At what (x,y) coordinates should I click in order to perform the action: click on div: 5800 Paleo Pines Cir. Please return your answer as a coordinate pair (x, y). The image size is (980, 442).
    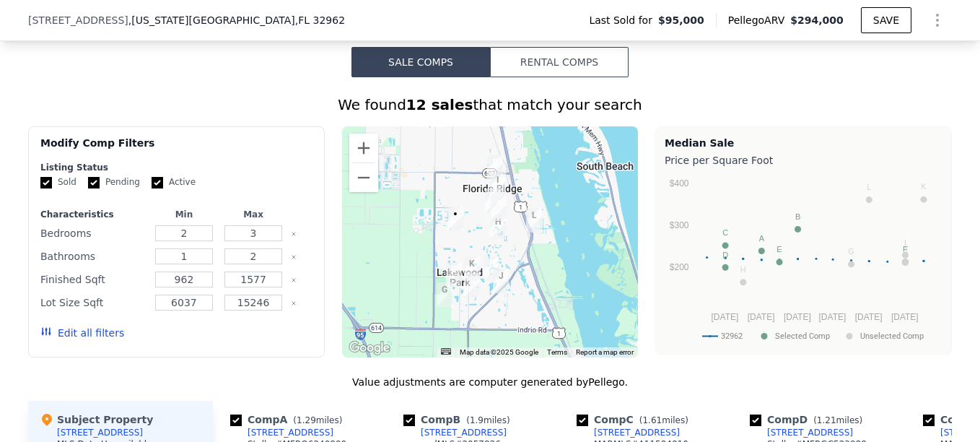
    Looking at the image, I should click on (500, 281).